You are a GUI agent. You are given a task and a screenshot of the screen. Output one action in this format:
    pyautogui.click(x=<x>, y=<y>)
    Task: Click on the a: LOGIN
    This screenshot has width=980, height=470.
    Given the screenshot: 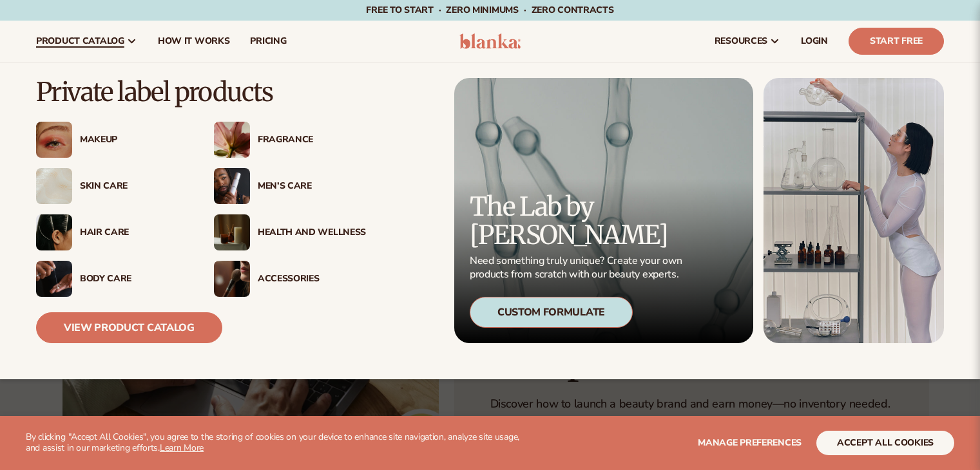 What is the action you would take?
    pyautogui.click(x=815, y=41)
    